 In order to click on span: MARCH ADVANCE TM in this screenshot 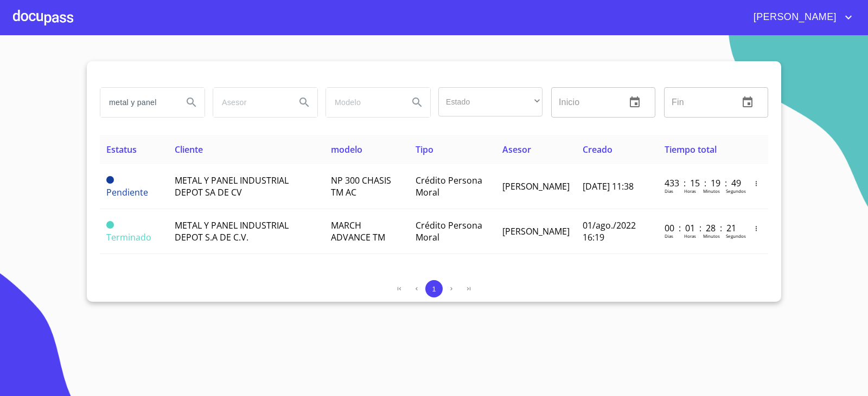, I will do `click(358, 231)`.